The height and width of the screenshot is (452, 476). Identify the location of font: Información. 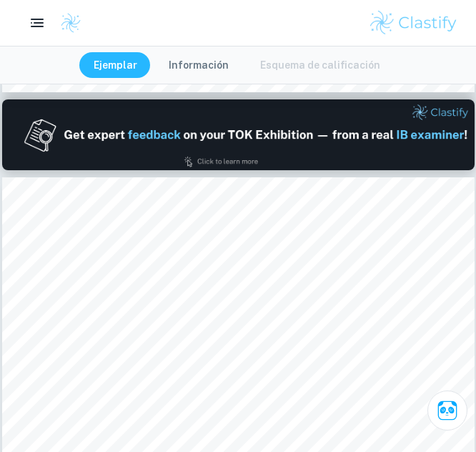
(199, 65).